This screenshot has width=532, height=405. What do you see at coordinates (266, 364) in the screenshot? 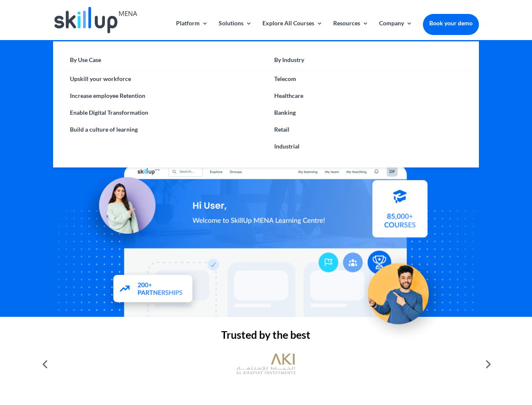
I see `img: al khayyat investments logo` at bounding box center [266, 364].